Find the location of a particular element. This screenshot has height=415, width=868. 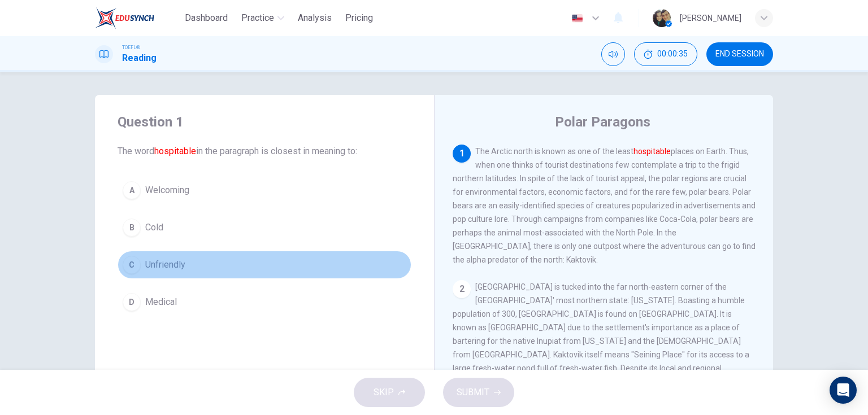

button: CUnfriendly is located at coordinates (265, 265).